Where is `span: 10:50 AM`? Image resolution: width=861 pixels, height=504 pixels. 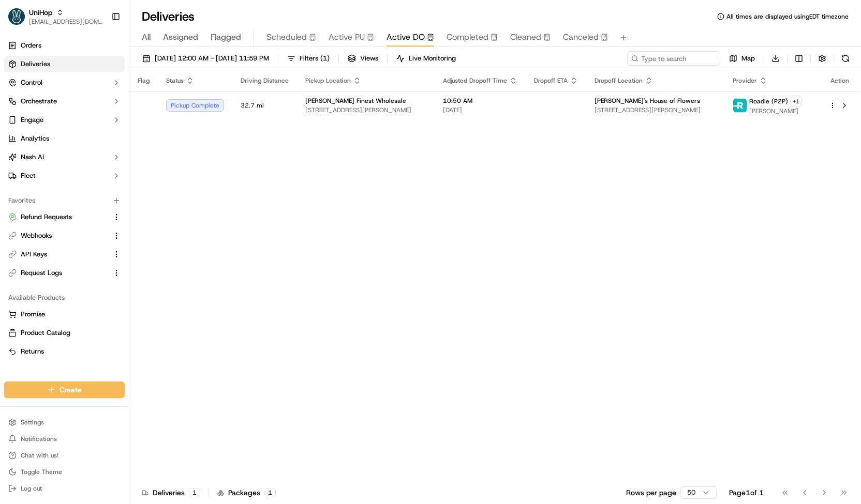 span: 10:50 AM is located at coordinates (480, 100).